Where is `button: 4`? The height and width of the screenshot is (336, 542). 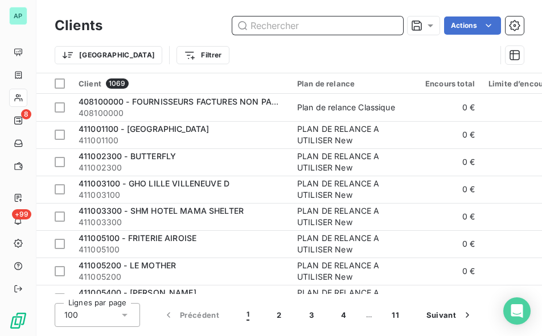 button: 4 is located at coordinates (343, 315).